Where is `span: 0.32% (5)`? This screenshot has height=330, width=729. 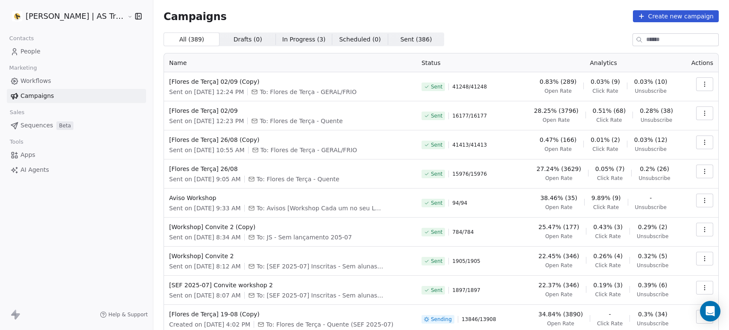
span: 0.32% (5) is located at coordinates (653, 256).